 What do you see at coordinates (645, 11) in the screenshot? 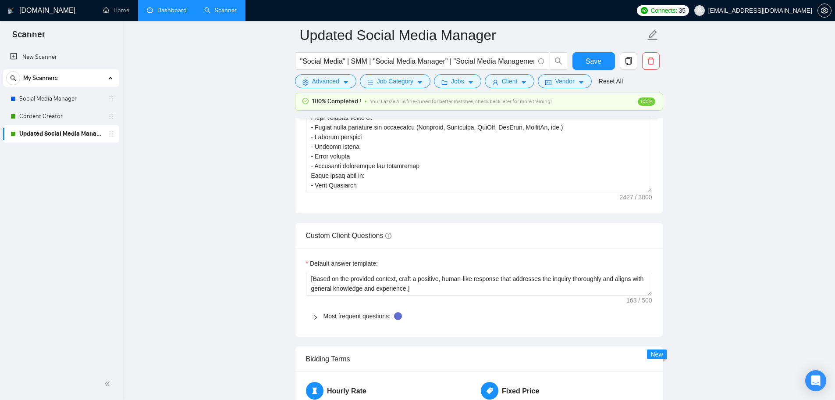
I see `img: upwork-logo.png` at bounding box center [645, 11].